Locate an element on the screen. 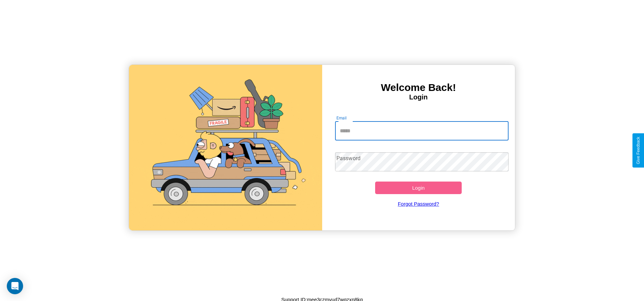 The image size is (644, 301). button: Login is located at coordinates (418, 188).